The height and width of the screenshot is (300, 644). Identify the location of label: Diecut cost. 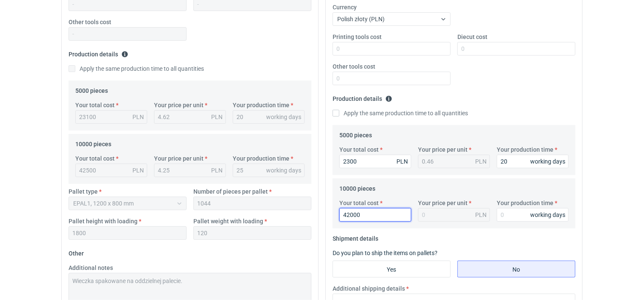
(472, 37).